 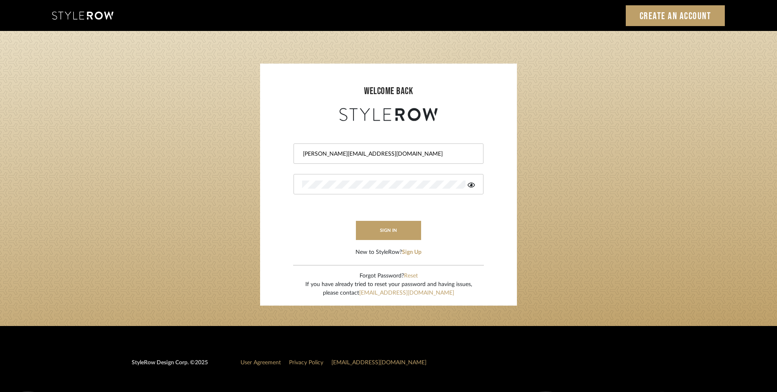 What do you see at coordinates (389, 252) in the screenshot?
I see `div: New to StyleRow?` at bounding box center [389, 252].